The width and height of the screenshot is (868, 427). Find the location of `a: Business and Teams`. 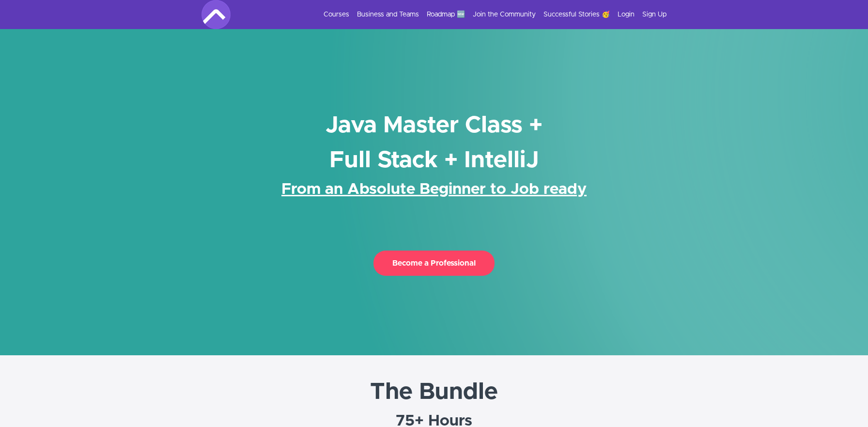

a: Business and Teams is located at coordinates (388, 15).